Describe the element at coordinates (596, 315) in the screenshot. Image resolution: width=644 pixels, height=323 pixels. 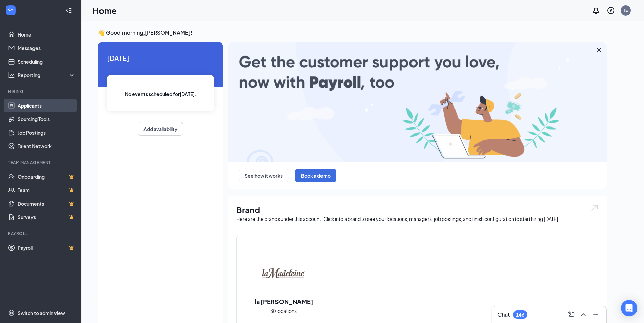
I see `svg: Minimize` at that location.